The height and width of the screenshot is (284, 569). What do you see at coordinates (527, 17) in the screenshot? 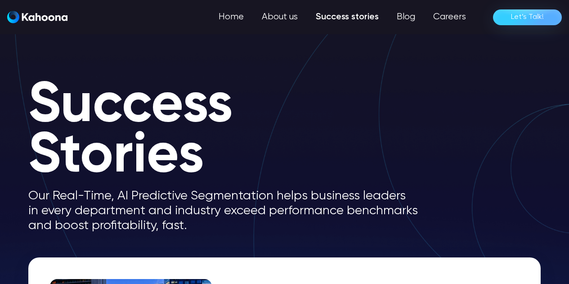
I see `a: Let’s Talk!` at bounding box center [527, 17].